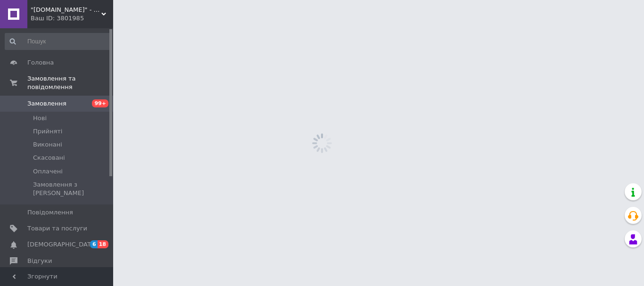  I want to click on span: 99+, so click(100, 103).